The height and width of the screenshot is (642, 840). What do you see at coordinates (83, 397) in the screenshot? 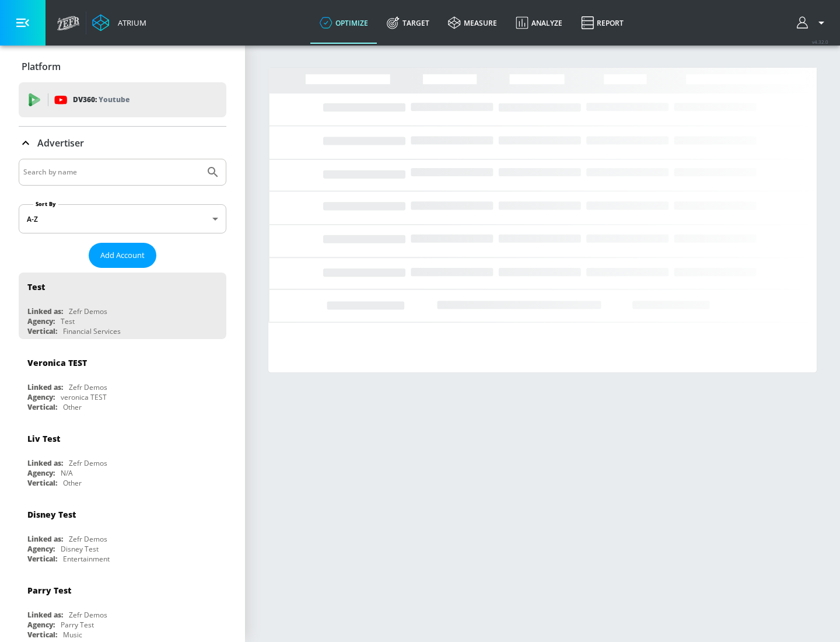
I see `div: veronica TEST` at bounding box center [83, 397].